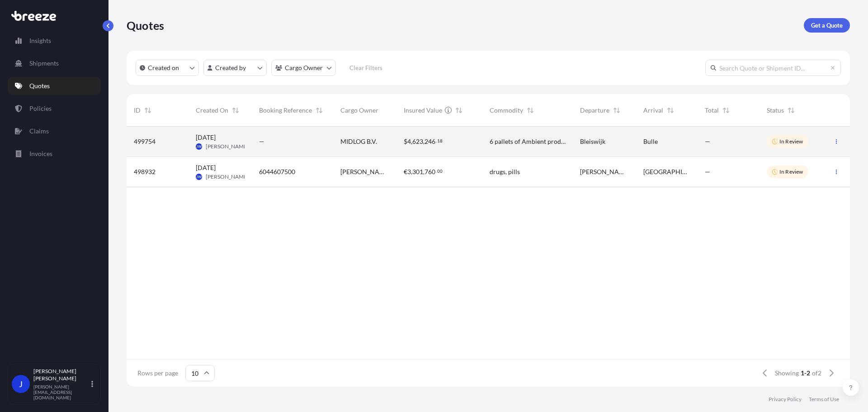  I want to click on a: Quotes, so click(54, 86).